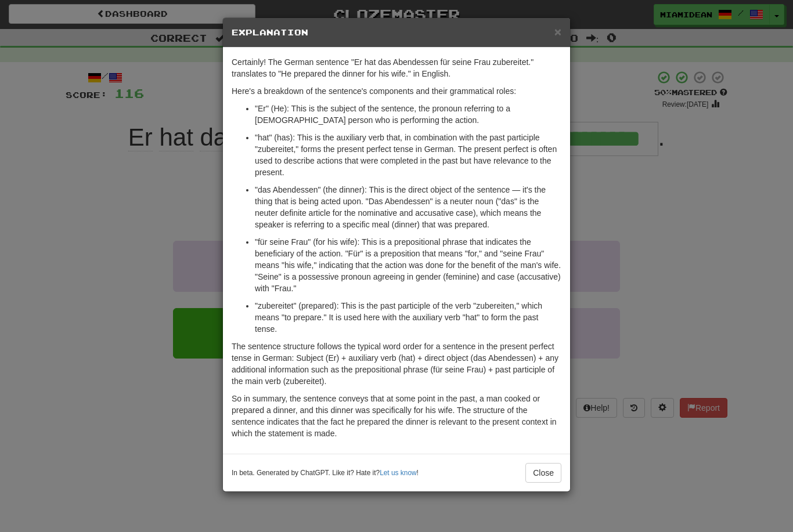 This screenshot has height=532, width=793. What do you see at coordinates (396, 68) in the screenshot?
I see `p: Certainly! The German sentence "Er hat das Abendessen für seine Frau zubereitet." translates to "...` at bounding box center [396, 68].